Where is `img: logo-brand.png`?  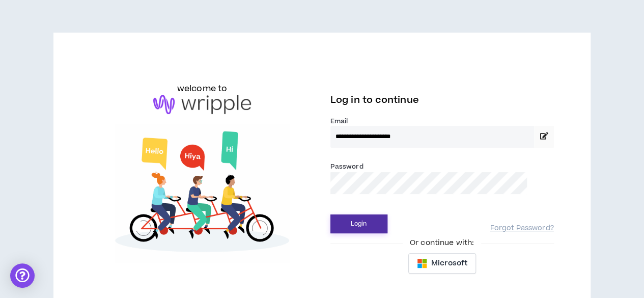 img: logo-brand.png is located at coordinates (202, 105).